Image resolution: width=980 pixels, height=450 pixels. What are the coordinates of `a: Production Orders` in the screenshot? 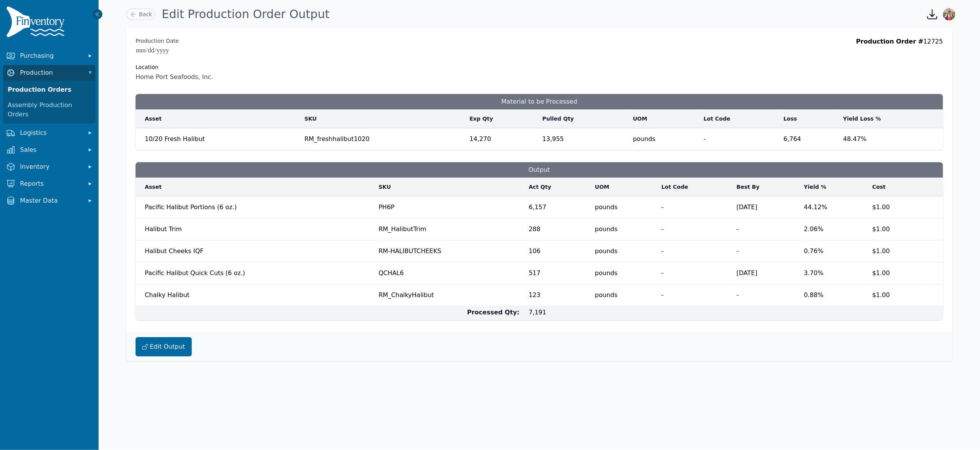 It's located at (49, 90).